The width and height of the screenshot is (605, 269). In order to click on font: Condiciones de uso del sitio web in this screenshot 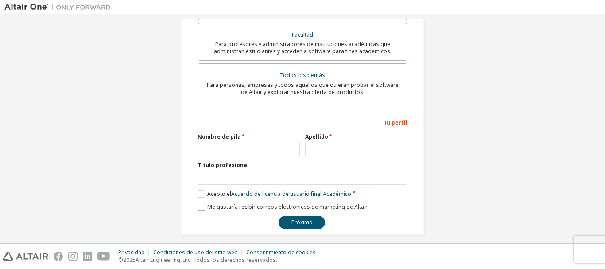, I will do `click(195, 252)`.